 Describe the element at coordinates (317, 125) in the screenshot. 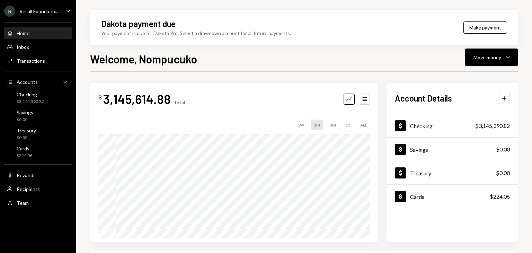

I see `div: 1M` at that location.